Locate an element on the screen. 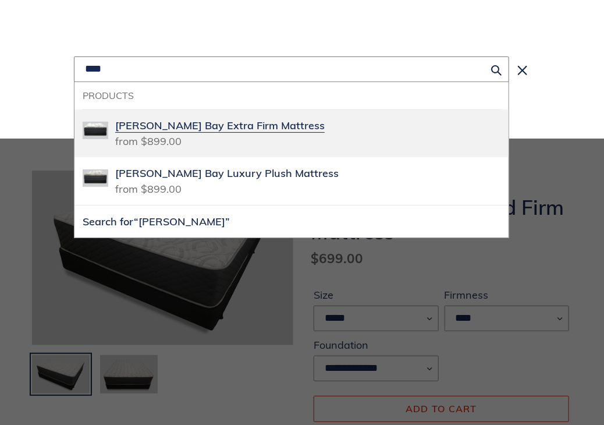 This screenshot has width=604, height=425. img: Chadwick-bay-plush-mattress-with-foundation is located at coordinates (95, 178).